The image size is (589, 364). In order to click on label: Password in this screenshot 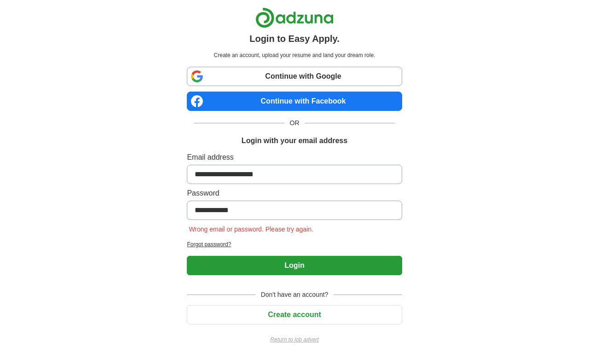, I will do `click(294, 193)`.